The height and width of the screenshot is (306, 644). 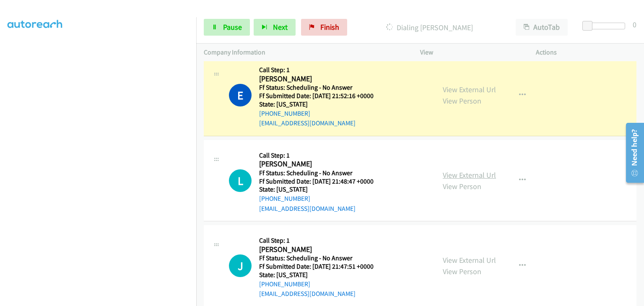 I want to click on button: Next, so click(x=274, y=27).